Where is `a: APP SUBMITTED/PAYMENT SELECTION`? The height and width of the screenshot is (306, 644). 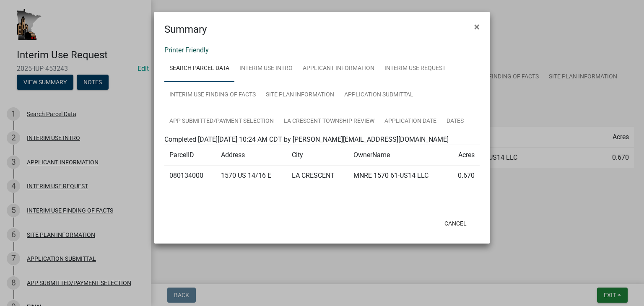 a: APP SUBMITTED/PAYMENT SELECTION is located at coordinates (221, 121).